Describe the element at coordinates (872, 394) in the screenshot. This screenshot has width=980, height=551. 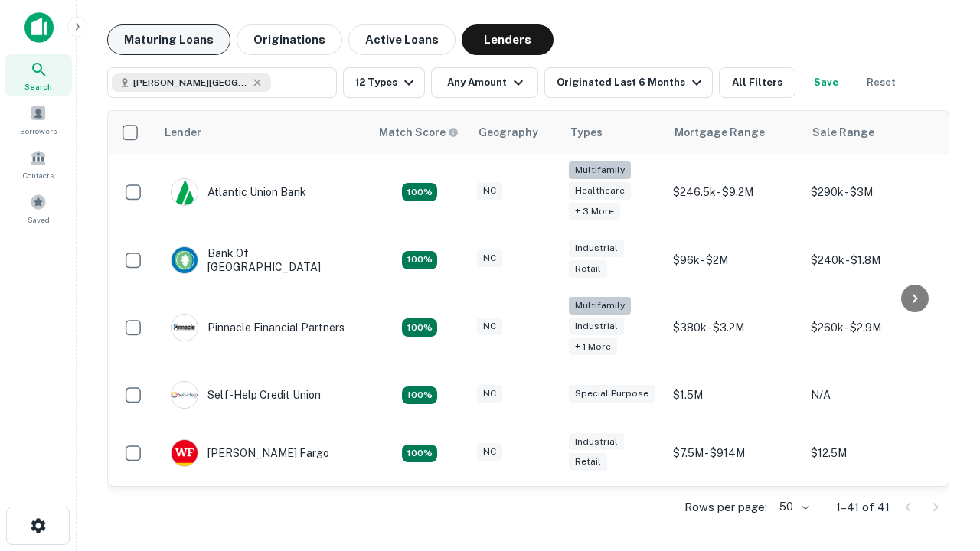
I see `td: N/A` at that location.